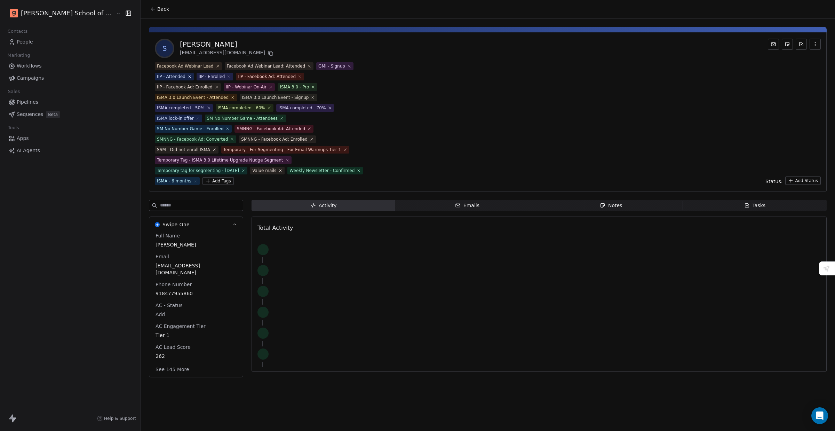 This screenshot has width=835, height=431. Describe the element at coordinates (196, 293) in the screenshot. I see `span: 918477955860` at that location.